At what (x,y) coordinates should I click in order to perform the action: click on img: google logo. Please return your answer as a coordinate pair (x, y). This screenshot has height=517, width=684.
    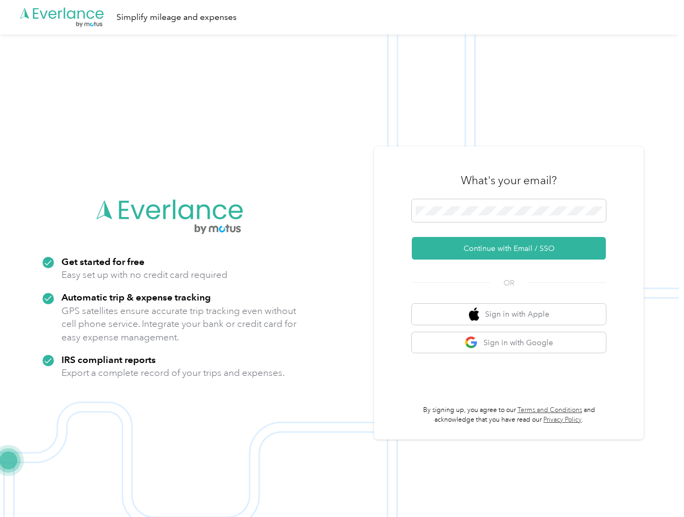
    Looking at the image, I should click on (471, 343).